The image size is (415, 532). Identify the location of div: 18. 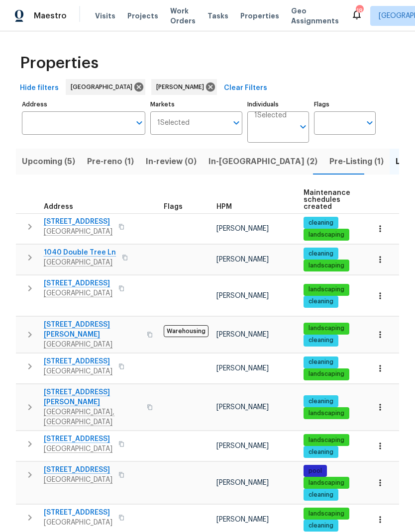
(359, 11).